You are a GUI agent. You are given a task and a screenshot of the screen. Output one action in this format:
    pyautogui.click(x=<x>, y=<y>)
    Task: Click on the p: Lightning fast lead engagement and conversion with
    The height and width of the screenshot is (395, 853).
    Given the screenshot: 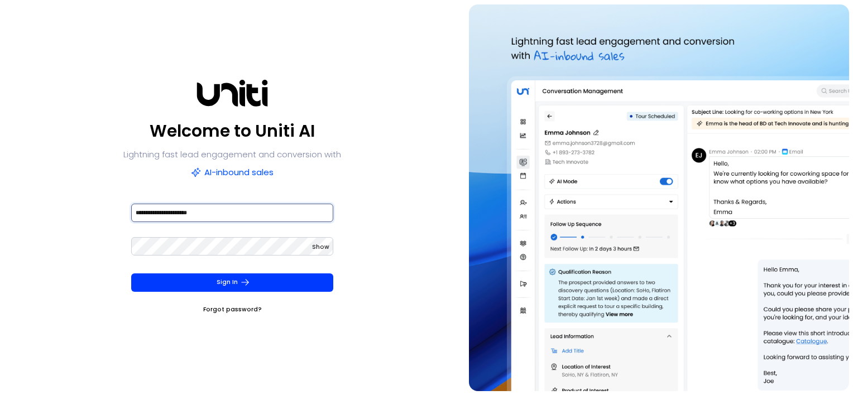 What is the action you would take?
    pyautogui.click(x=232, y=155)
    